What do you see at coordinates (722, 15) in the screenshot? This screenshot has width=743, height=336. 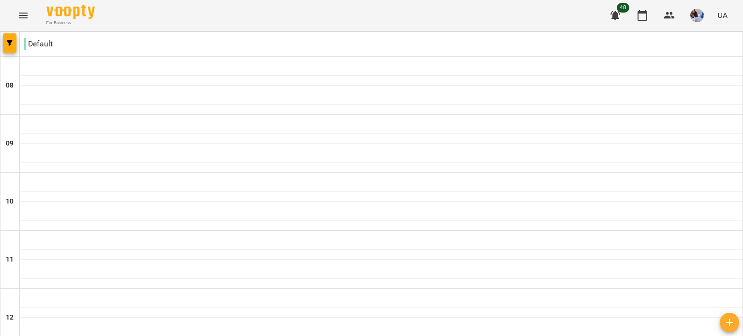 I see `span: UA` at bounding box center [722, 15].